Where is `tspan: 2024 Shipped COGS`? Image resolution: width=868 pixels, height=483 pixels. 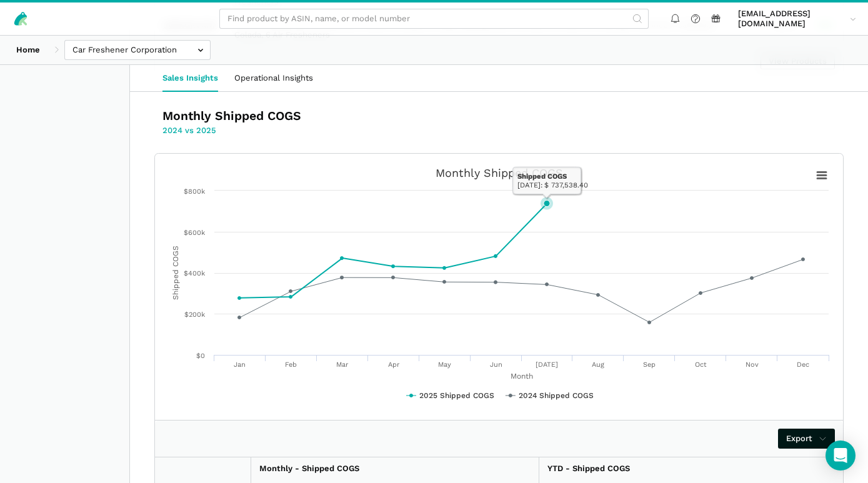
tspan: 2024 Shipped COGS is located at coordinates (556, 395).